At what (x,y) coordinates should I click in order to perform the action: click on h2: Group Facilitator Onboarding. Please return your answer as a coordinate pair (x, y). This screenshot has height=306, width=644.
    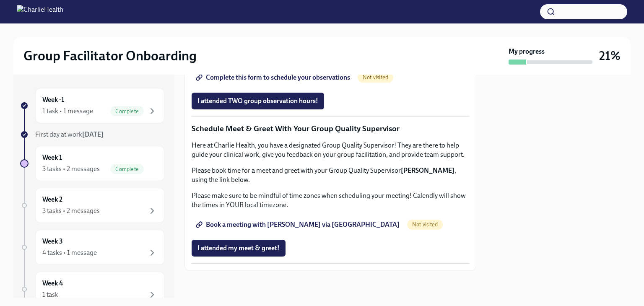
    Looking at the image, I should click on (110, 56).